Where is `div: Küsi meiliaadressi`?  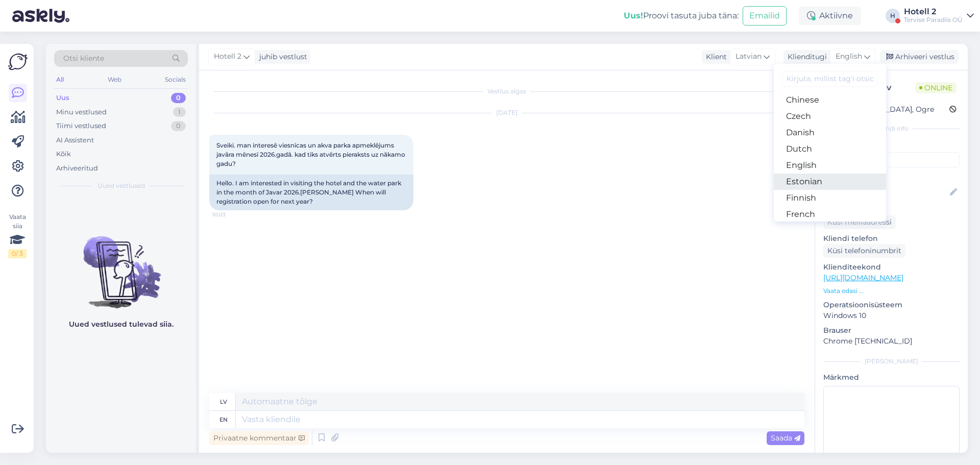 div: Küsi meiliaadressi is located at coordinates (860, 222).